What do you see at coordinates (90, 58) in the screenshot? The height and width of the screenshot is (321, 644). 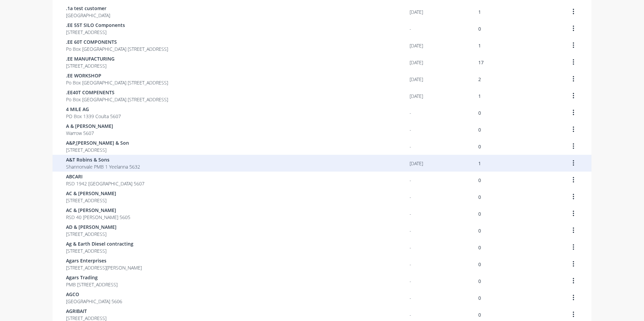 I see `span: .EE MANUFACTURING` at bounding box center [90, 58].